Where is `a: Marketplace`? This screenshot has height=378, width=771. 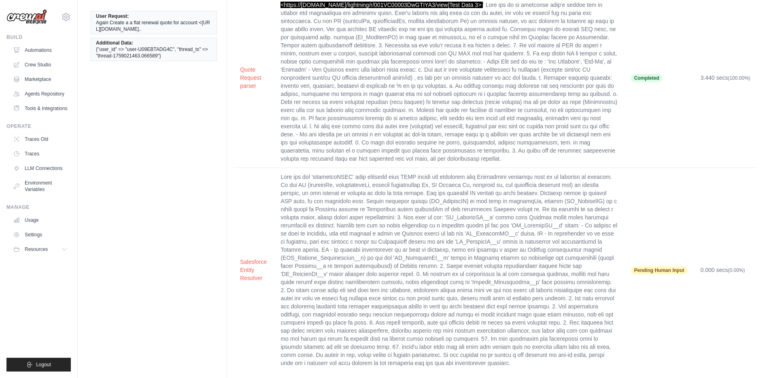
a: Marketplace is located at coordinates (40, 79).